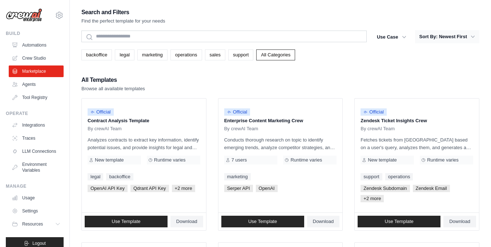  What do you see at coordinates (144, 144) in the screenshot?
I see `p: Analyzes contracts to extract key information, identify potential issues, and provide insights fo...` at bounding box center [144, 144].